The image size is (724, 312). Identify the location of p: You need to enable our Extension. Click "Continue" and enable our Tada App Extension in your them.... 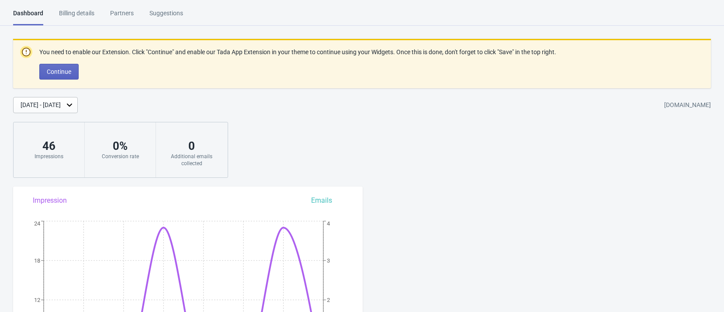
(297, 52).